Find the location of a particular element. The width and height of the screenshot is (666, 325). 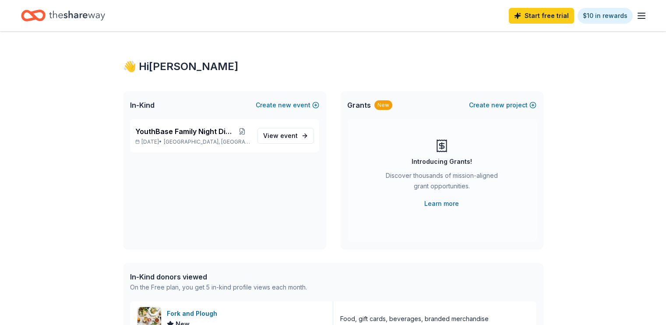

button: Createnewevent is located at coordinates (287, 105).